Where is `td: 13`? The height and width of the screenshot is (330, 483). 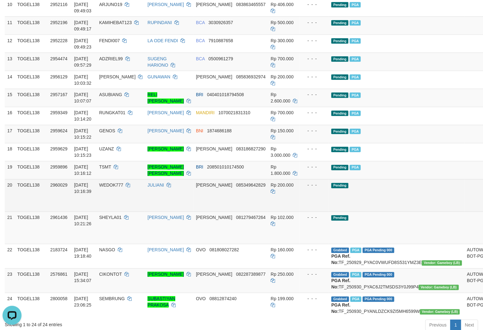
td: 13 is located at coordinates (10, 61).